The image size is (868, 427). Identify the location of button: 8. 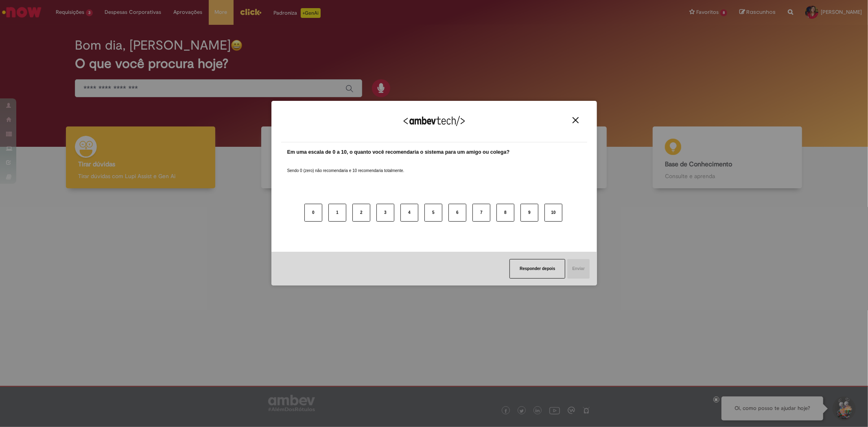
(506, 213).